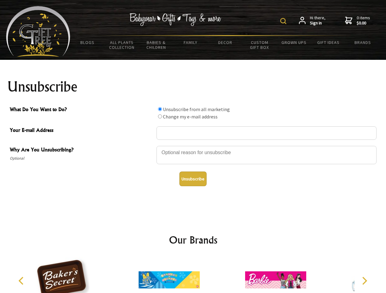 This screenshot has height=293, width=386. I want to click on h2: Our Brands, so click(193, 240).